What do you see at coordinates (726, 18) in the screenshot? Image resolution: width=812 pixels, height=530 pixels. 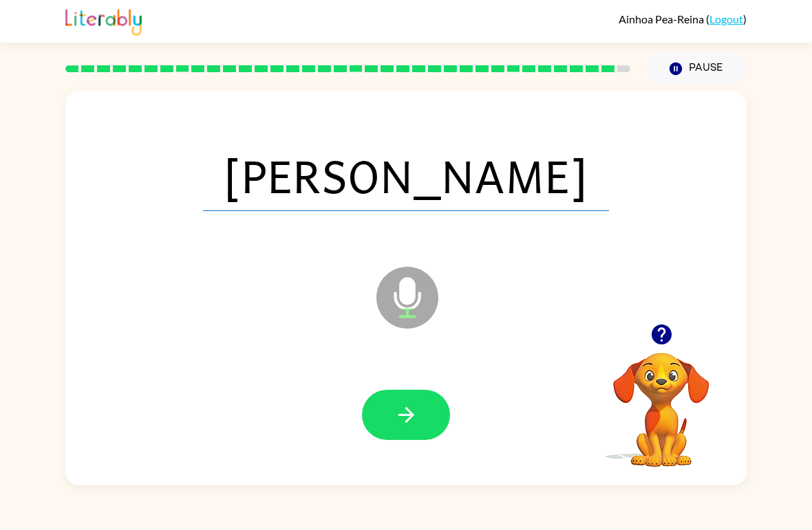 I see `a: Logout` at bounding box center [726, 18].